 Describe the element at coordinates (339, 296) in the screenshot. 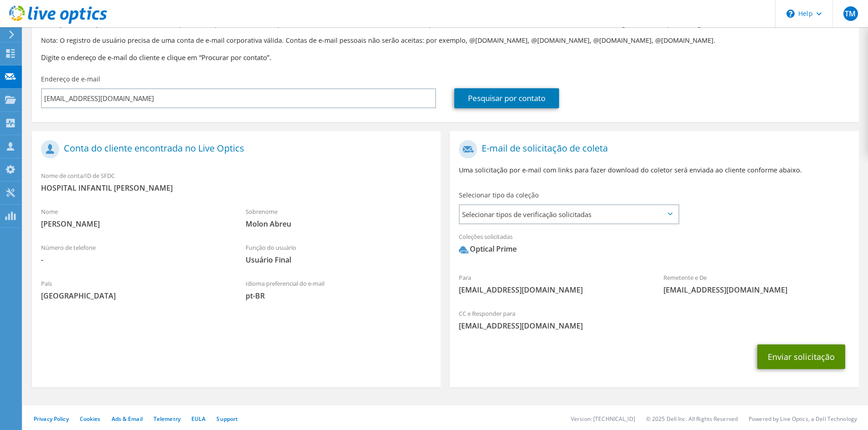

I see `span: pt-BR` at that location.